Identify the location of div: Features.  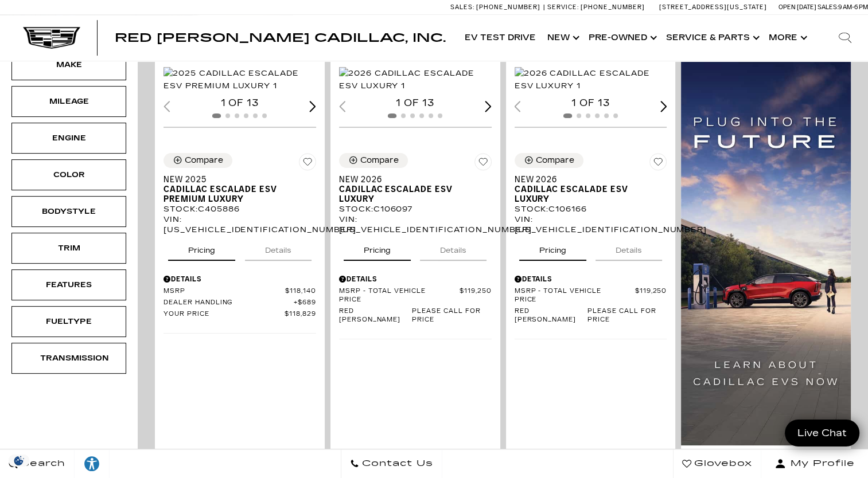
(69, 285).